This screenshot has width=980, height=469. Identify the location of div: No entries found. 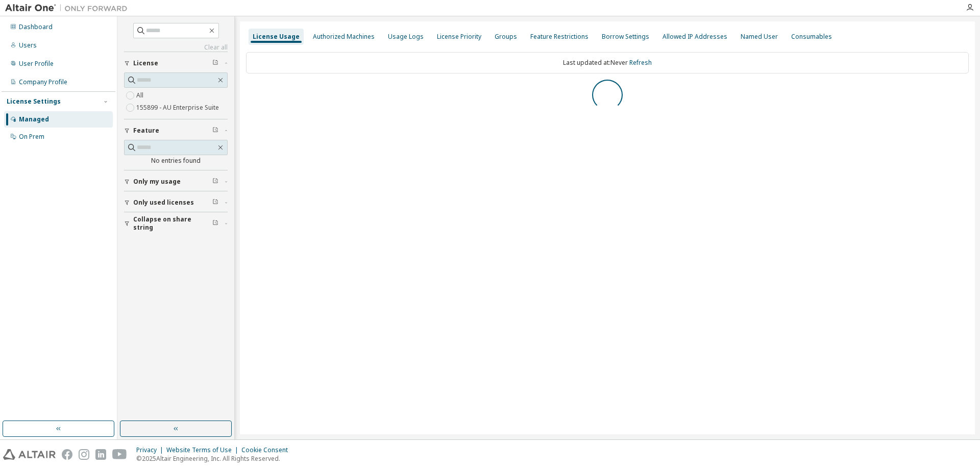
(176, 161).